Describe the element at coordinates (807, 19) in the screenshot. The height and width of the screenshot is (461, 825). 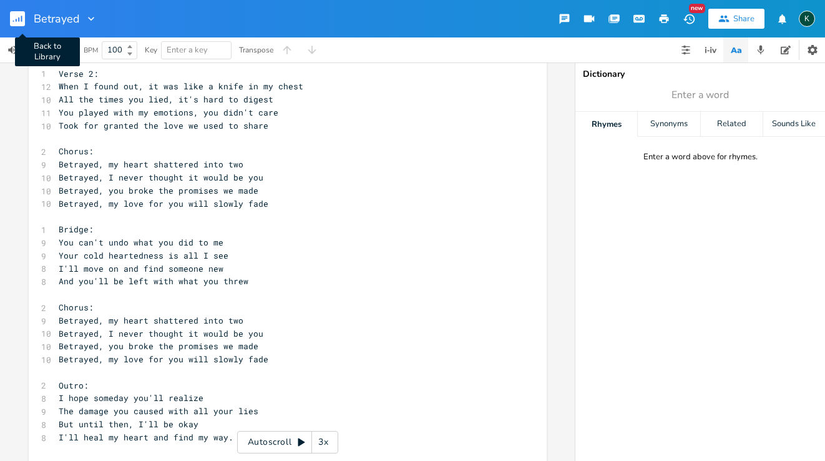
I see `button: K` at that location.